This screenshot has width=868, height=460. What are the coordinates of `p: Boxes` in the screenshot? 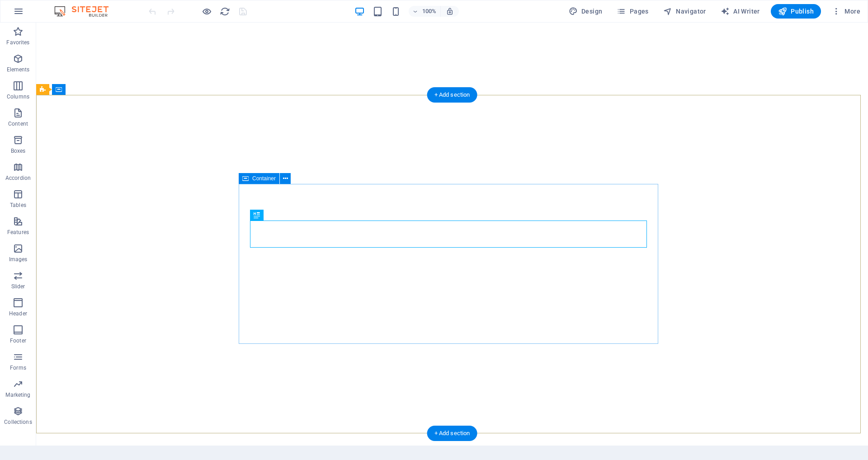 It's located at (19, 151).